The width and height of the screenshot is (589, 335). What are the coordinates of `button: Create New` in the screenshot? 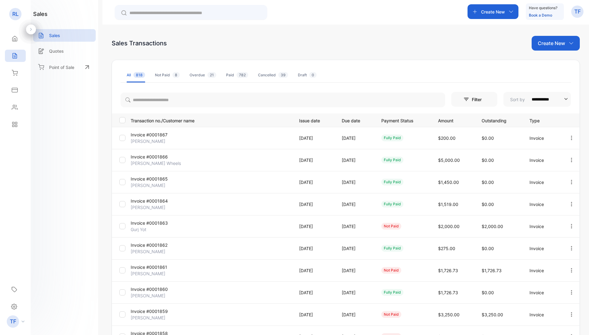 It's located at (555, 43).